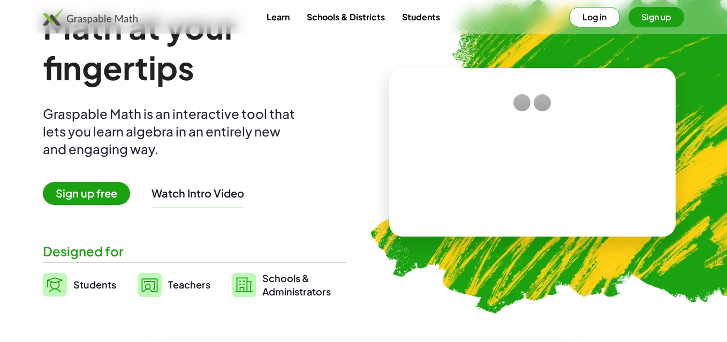  What do you see at coordinates (197, 193) in the screenshot?
I see `button: Watch Intro Video` at bounding box center [197, 193].